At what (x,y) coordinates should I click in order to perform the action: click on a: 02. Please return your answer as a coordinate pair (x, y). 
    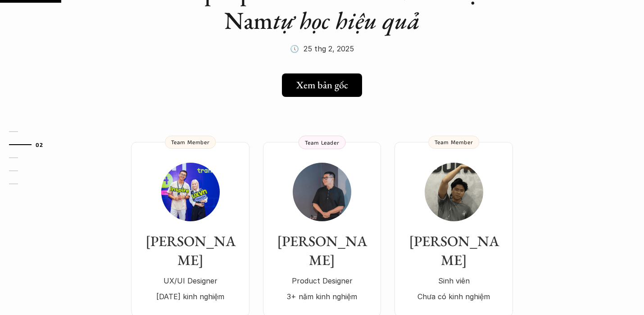
    Looking at the image, I should click on (30, 145).